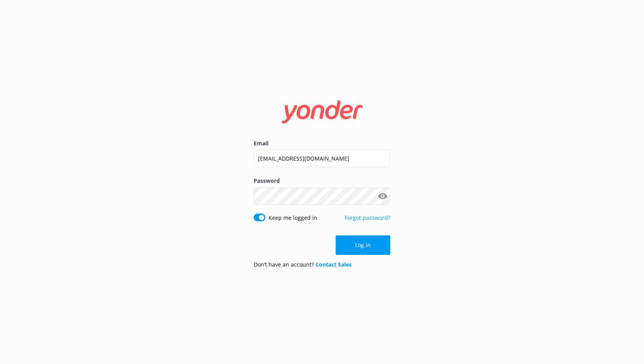 This screenshot has height=364, width=644. I want to click on label: Email, so click(322, 143).